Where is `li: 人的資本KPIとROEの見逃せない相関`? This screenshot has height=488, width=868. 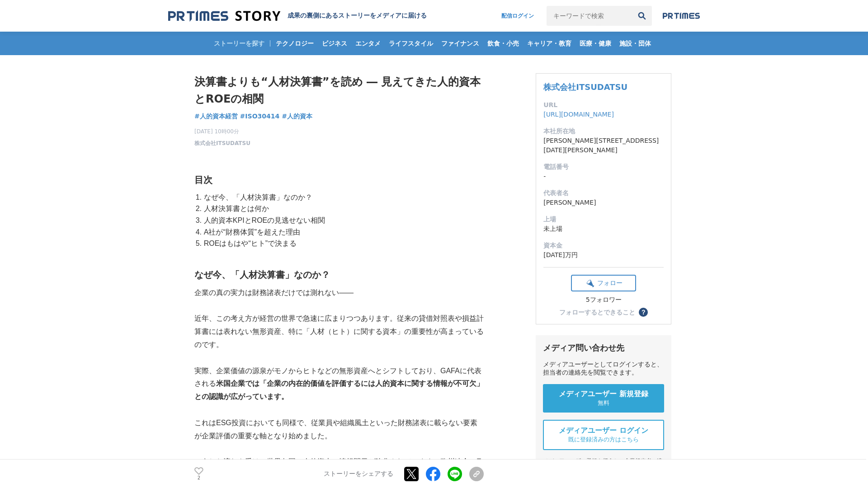
li: 人的資本KPIとROEの見逃せない相関 is located at coordinates (343, 220).